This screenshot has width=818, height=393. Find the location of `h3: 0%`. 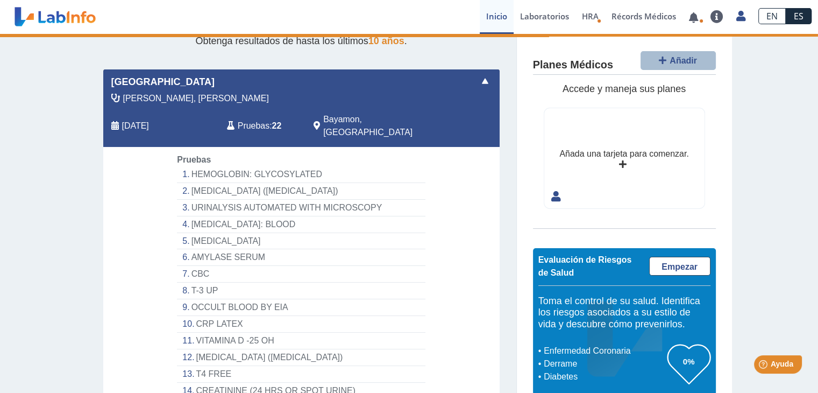

h3: 0% is located at coordinates (689, 361).